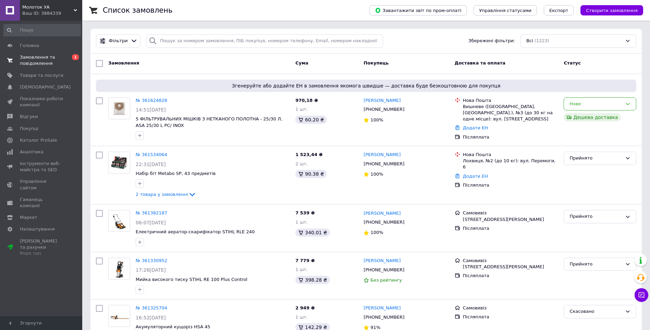 This screenshot has width=650, height=330. Describe the element at coordinates (28, 217) in the screenshot. I see `span: Маркет` at that location.